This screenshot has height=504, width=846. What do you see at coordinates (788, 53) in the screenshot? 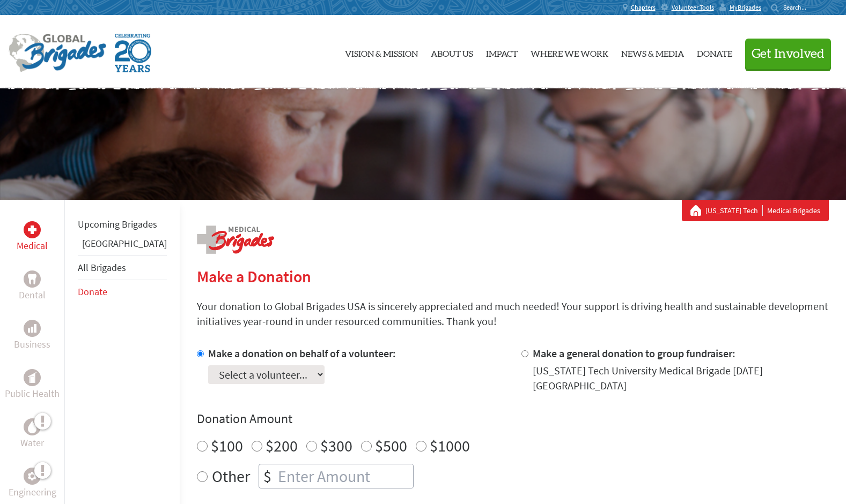
I see `button: Get Involved` at bounding box center [788, 53].